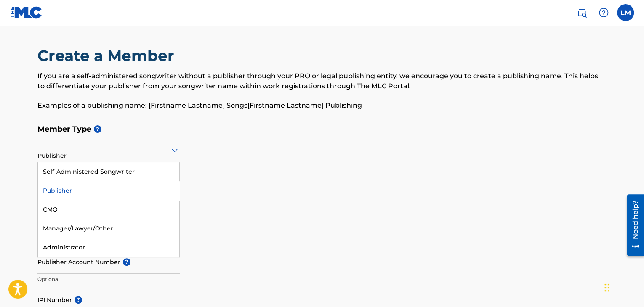 The height and width of the screenshot is (307, 644). What do you see at coordinates (15, 29) in the screenshot?
I see `div: Need help?` at bounding box center [15, 29].